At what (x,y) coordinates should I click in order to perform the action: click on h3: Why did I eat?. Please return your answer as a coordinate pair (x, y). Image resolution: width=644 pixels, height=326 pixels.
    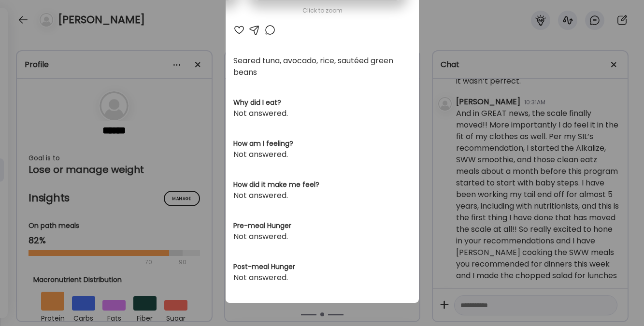
    Looking at the image, I should click on (322, 103).